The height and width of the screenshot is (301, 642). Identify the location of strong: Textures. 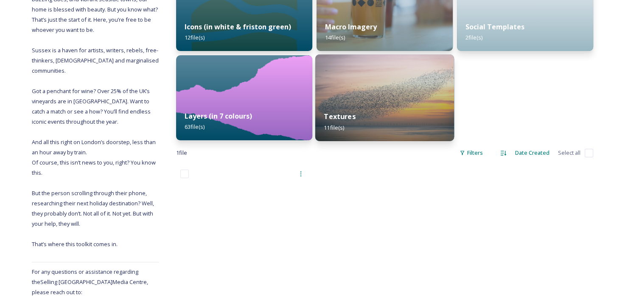
(340, 116).